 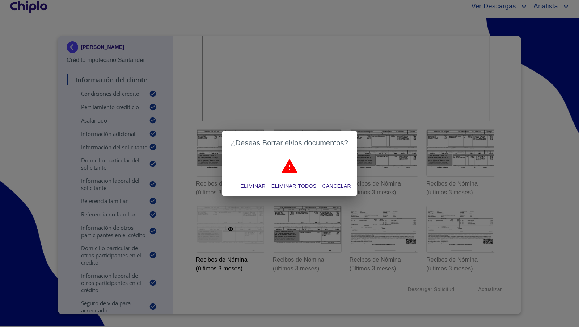 I want to click on span: Eliminar todos, so click(x=294, y=186).